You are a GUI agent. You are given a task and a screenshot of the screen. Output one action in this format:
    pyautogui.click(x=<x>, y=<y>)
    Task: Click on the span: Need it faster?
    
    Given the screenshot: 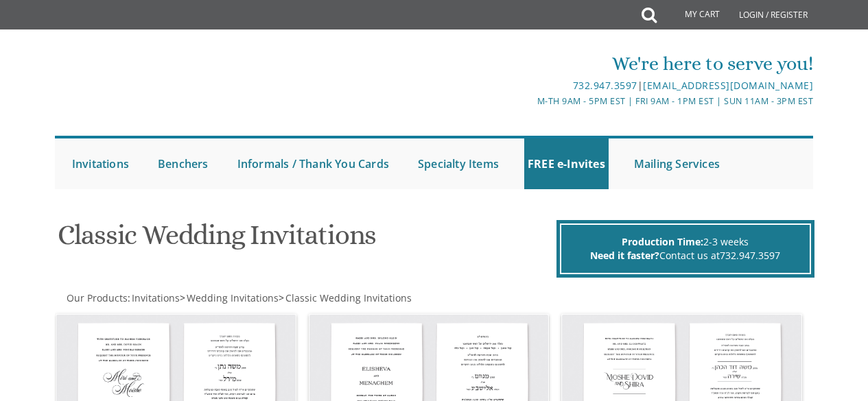 What is the action you would take?
    pyautogui.click(x=625, y=255)
    